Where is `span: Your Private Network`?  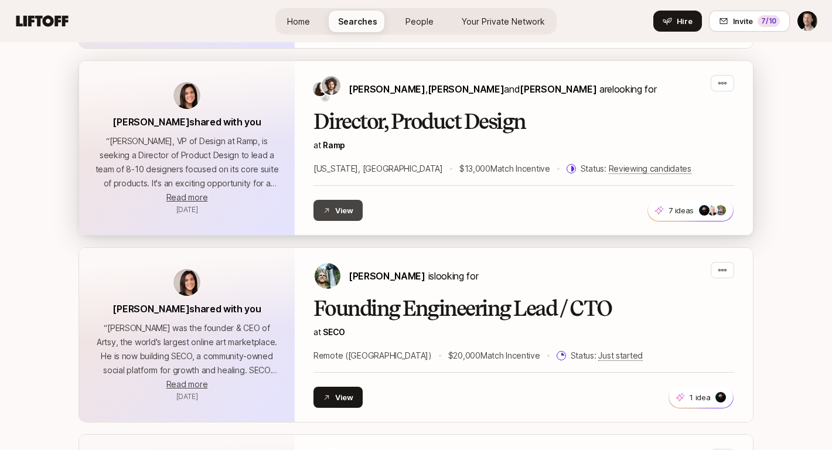 span: Your Private Network is located at coordinates (503, 21).